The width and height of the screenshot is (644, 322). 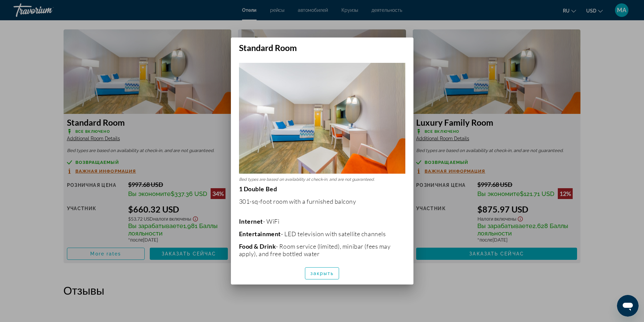 I want to click on p: - LED television with satellite channels, so click(x=322, y=234).